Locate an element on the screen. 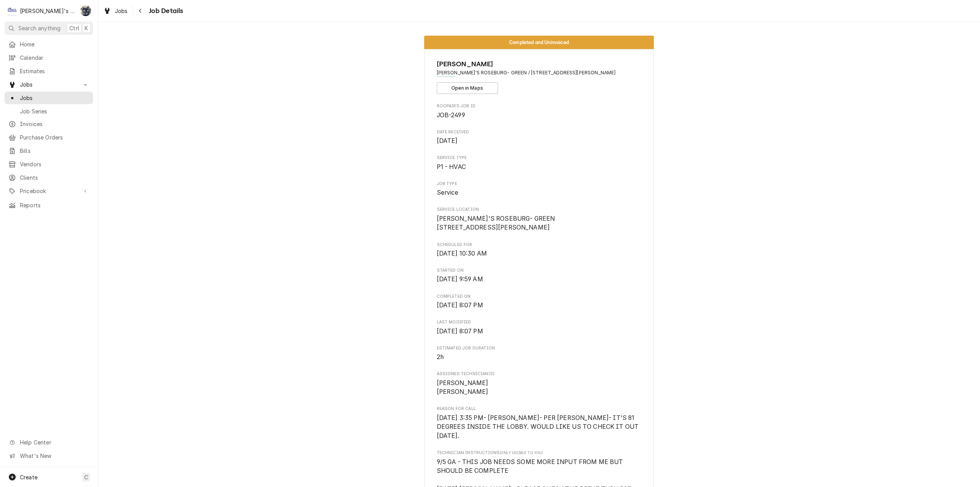 This screenshot has width=980, height=487. a: Estimates is located at coordinates (48, 71).